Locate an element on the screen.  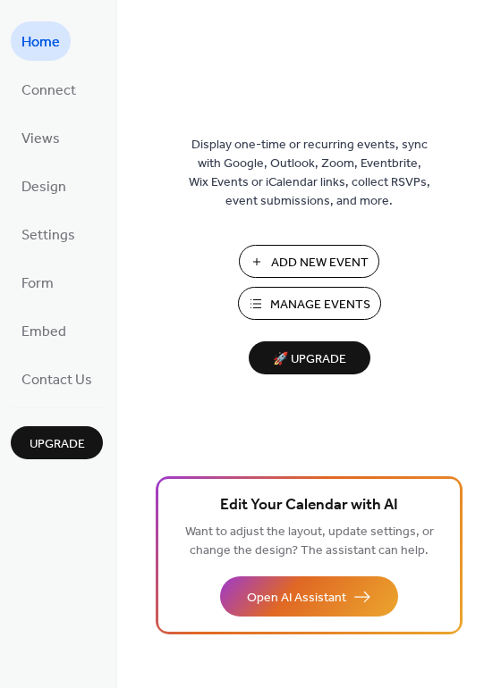
span: Want to adjust the layout, update settings, or change the design? The assistant can help. is located at coordinates (309, 542).